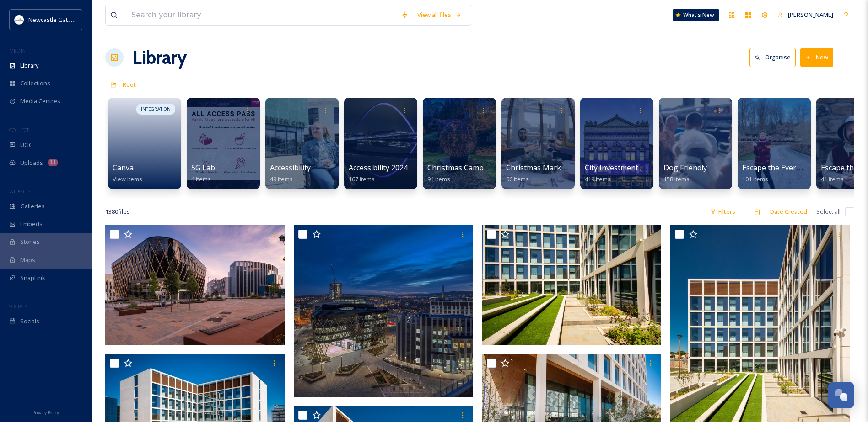 This screenshot has height=422, width=868. I want to click on a: Library, so click(160, 58).